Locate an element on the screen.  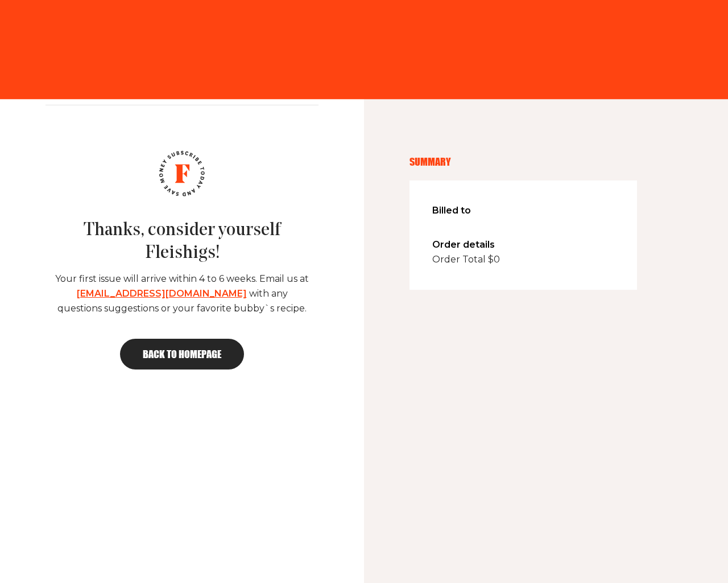
span: Order details is located at coordinates (523, 245).